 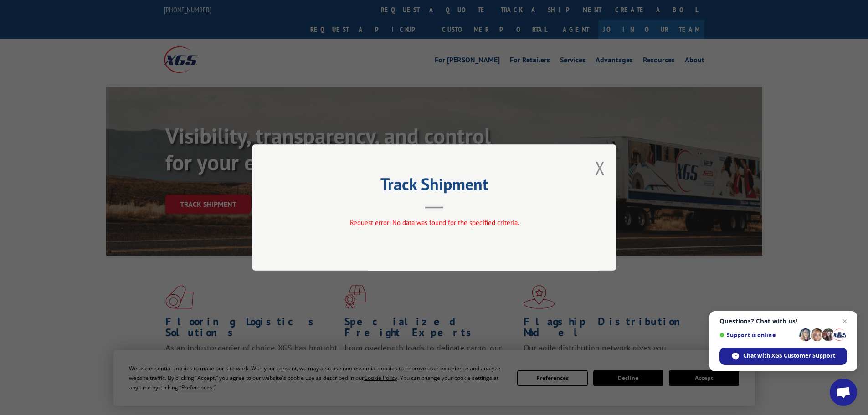 I want to click on span: Close chat, so click(x=845, y=321).